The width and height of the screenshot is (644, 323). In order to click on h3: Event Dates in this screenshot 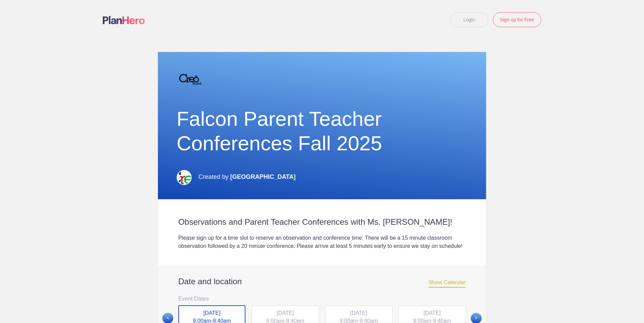, I will do `click(322, 298)`.